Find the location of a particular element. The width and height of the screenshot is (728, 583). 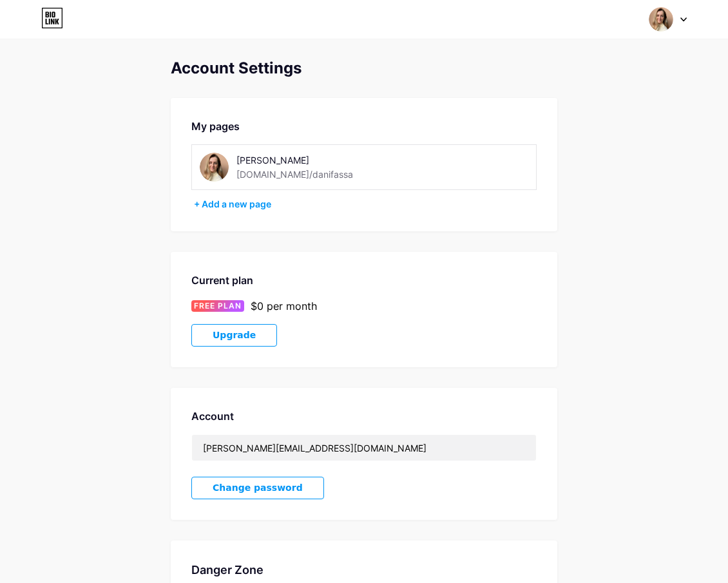

span: Upgrade is located at coordinates (234, 335).